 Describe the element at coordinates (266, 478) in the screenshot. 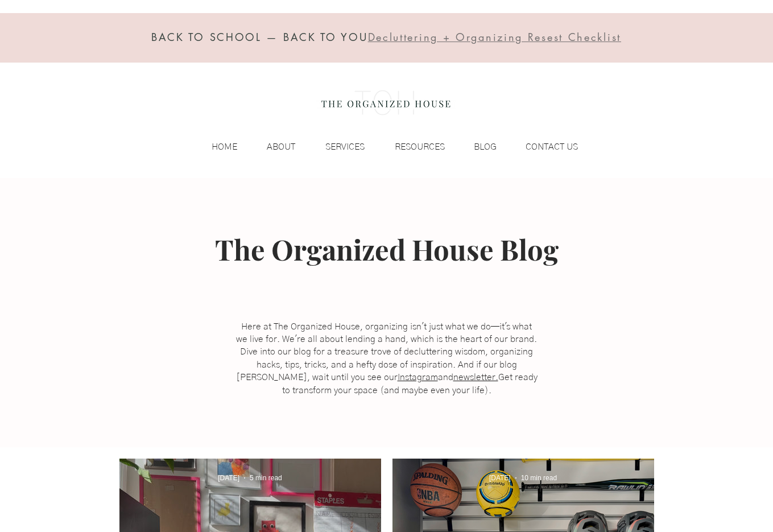

I see `span: 5 min read` at that location.